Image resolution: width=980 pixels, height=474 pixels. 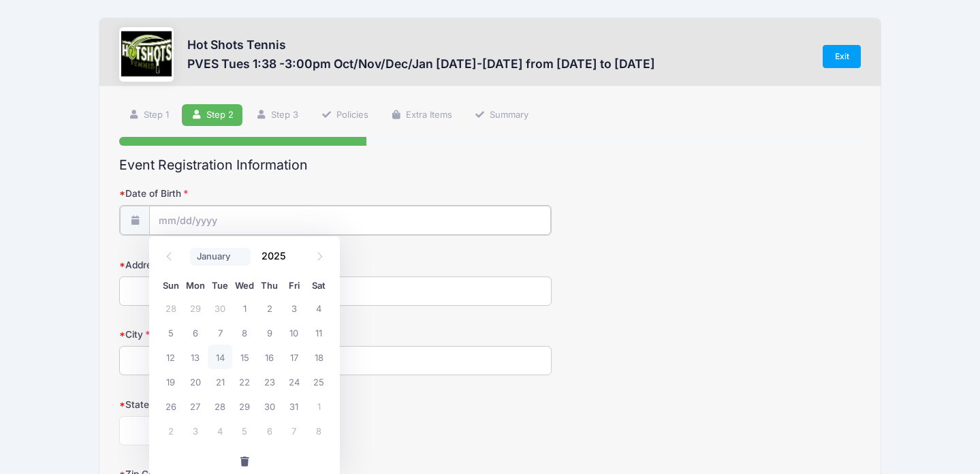 What do you see at coordinates (294, 332) in the screenshot?
I see `span: October 10, 2025` at bounding box center [294, 332].